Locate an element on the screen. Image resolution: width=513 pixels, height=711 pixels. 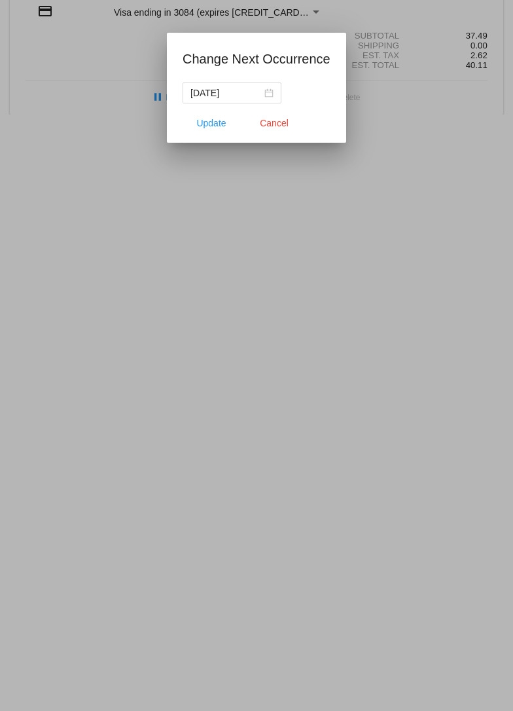
span: Update is located at coordinates (211, 123).